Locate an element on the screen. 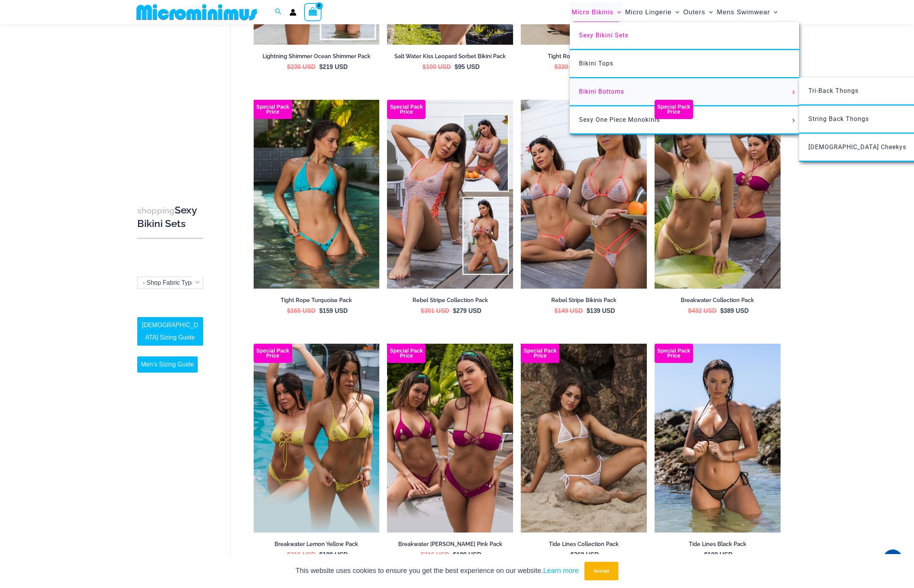 This screenshot has height=588, width=914. a: Tide Lines Black 350 Halter Top 470 Thong 04 Tide Lines Black 350 Halter Top 470 Thong 03Tide Lin... is located at coordinates (717, 438).